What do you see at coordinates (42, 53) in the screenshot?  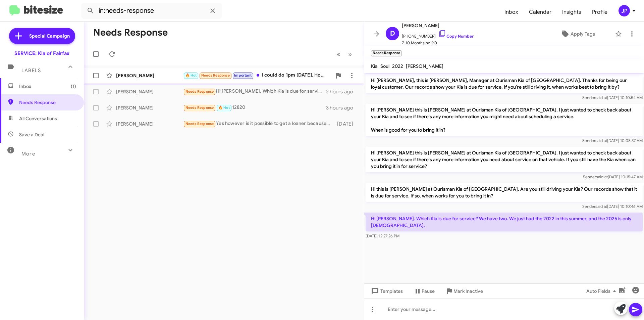 I see `div: SERVICE: Kia of Fairfax` at bounding box center [42, 53].